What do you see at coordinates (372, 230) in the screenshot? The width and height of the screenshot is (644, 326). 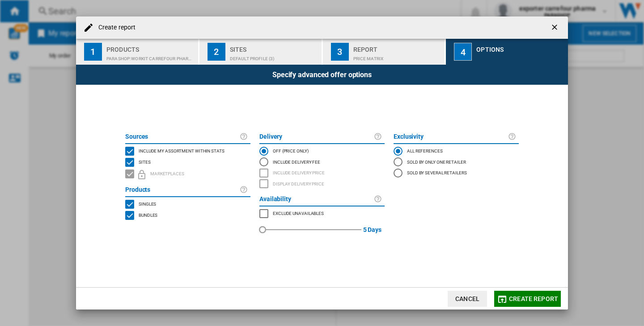 I see `label: 5 Days` at bounding box center [372, 230].